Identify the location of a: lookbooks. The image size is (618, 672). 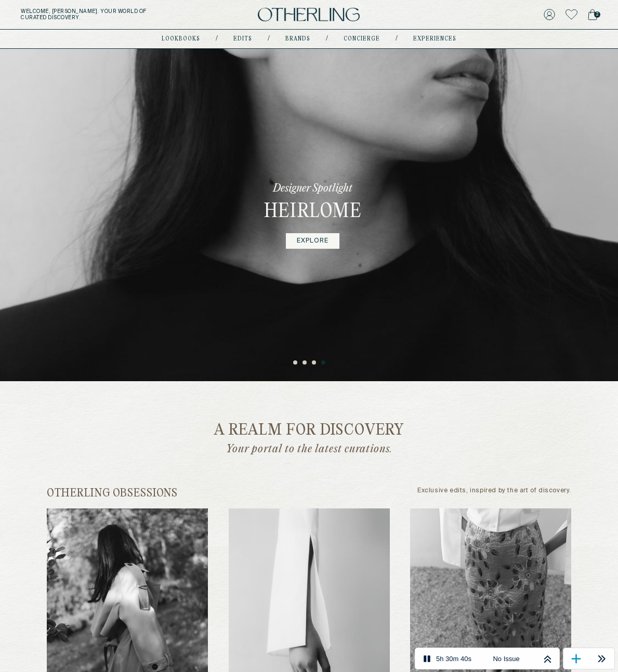
(181, 39).